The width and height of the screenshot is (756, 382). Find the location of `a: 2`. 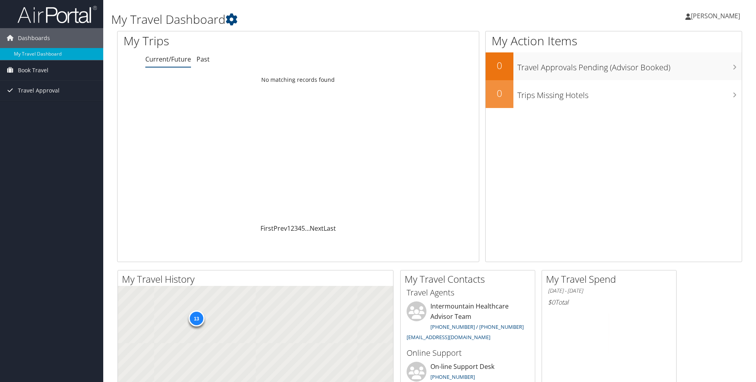

a: 2 is located at coordinates (292, 228).